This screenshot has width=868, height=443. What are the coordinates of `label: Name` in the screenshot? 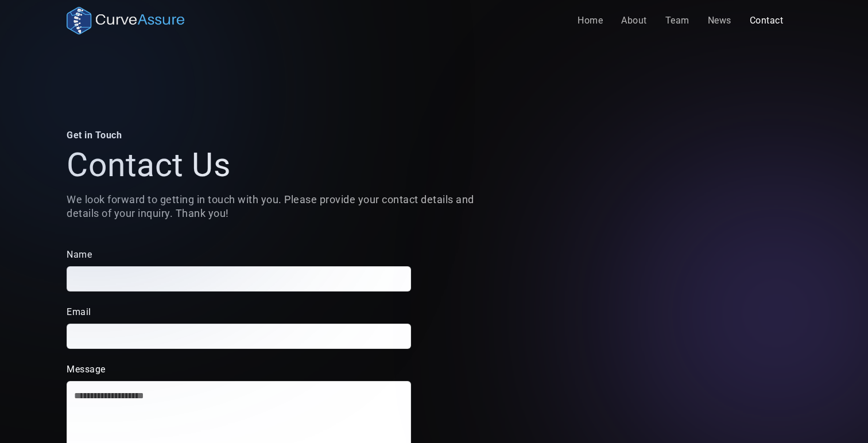 It's located at (239, 255).